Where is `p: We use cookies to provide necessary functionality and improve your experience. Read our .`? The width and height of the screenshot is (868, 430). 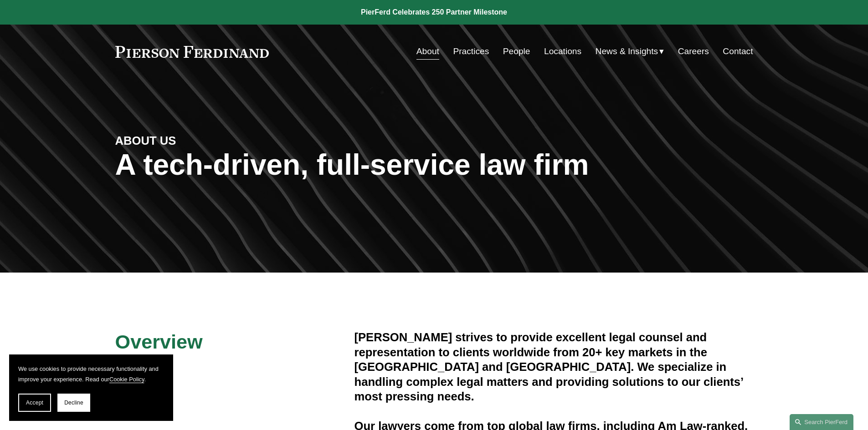
p: We use cookies to provide necessary functionality and improve your experience. Read our . is located at coordinates (91, 374).